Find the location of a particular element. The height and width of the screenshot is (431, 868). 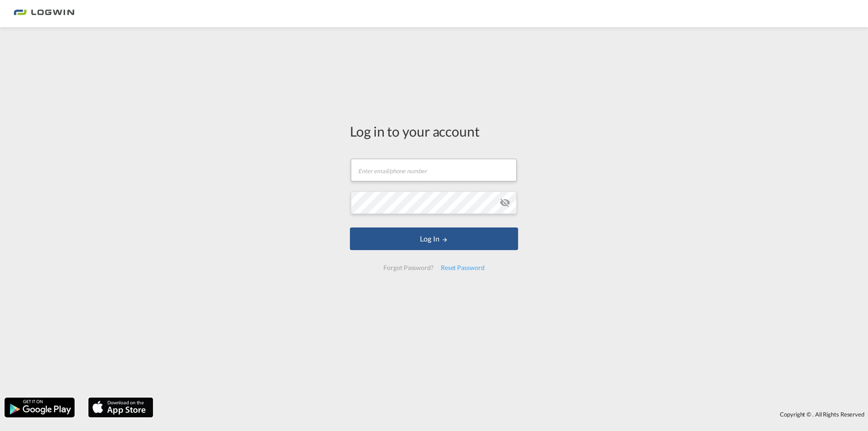

div: Log in to your account is located at coordinates (434, 131).